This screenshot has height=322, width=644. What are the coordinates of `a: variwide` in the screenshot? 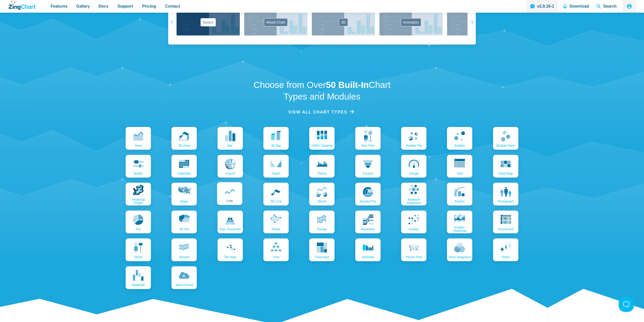 It's located at (368, 250).